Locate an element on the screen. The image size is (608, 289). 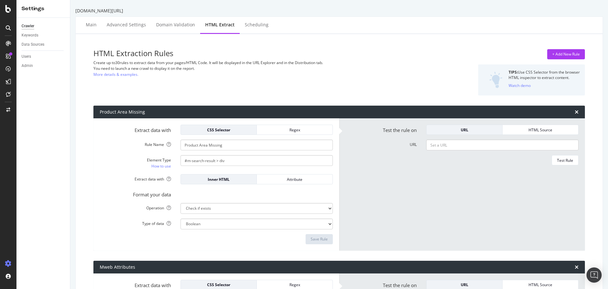
div: Crawler is located at coordinates (28, 26).